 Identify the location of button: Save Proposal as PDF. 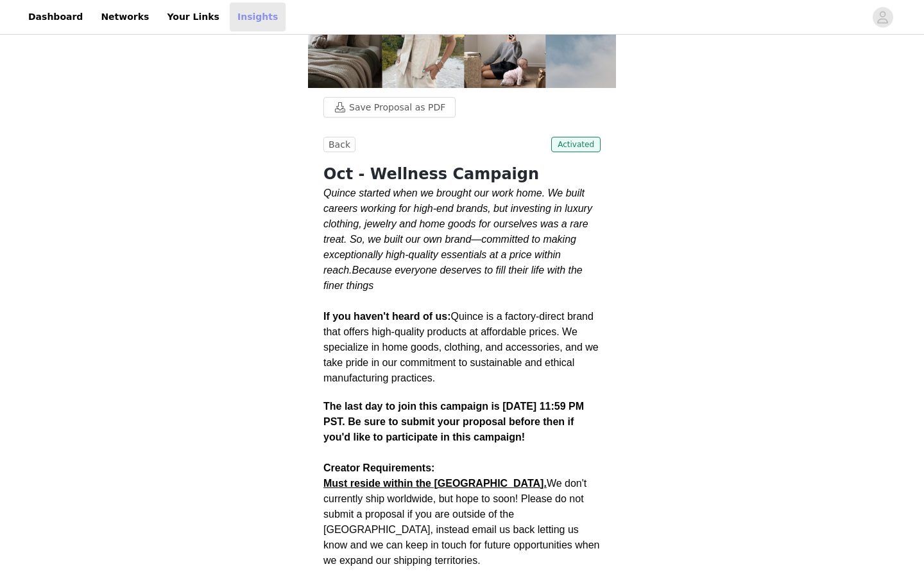
(389, 107).